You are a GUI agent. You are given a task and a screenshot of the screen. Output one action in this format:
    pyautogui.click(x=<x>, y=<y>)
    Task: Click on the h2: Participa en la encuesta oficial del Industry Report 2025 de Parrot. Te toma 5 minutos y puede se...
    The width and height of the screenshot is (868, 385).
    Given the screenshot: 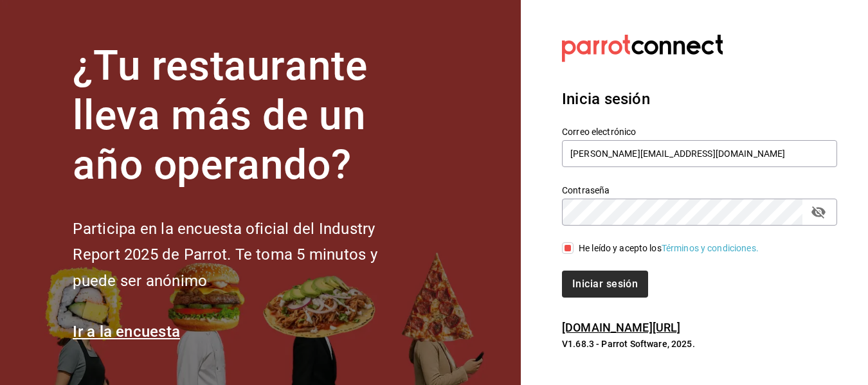 What is the action you would take?
    pyautogui.click(x=247, y=255)
    